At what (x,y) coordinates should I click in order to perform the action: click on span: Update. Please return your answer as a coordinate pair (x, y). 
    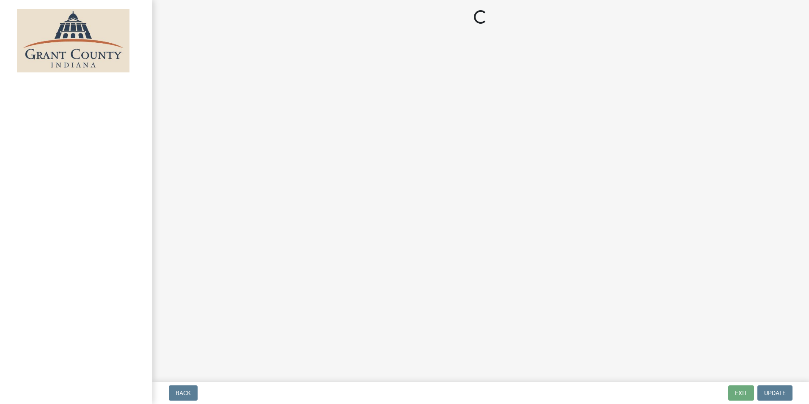
    Looking at the image, I should click on (775, 393).